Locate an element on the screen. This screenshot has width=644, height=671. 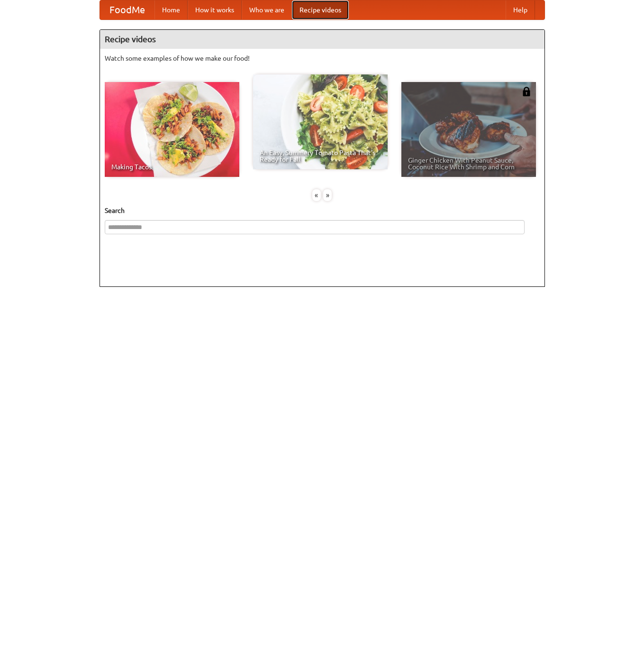
a: How it works is located at coordinates (215, 10).